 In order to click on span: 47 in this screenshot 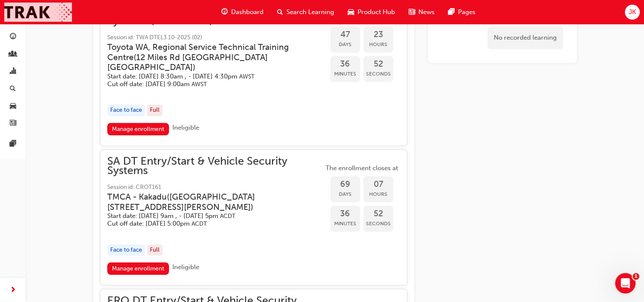, I will do `click(345, 35)`.